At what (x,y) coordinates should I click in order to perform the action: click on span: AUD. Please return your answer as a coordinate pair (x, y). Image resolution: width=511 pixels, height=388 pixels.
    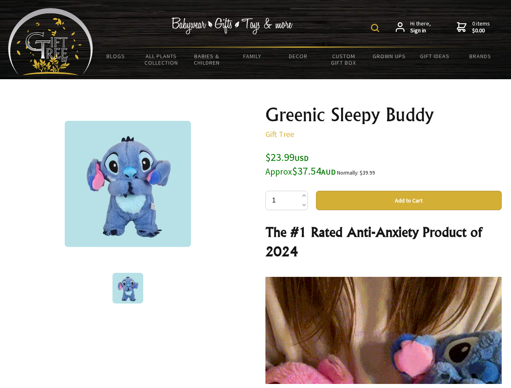
    Looking at the image, I should click on (328, 172).